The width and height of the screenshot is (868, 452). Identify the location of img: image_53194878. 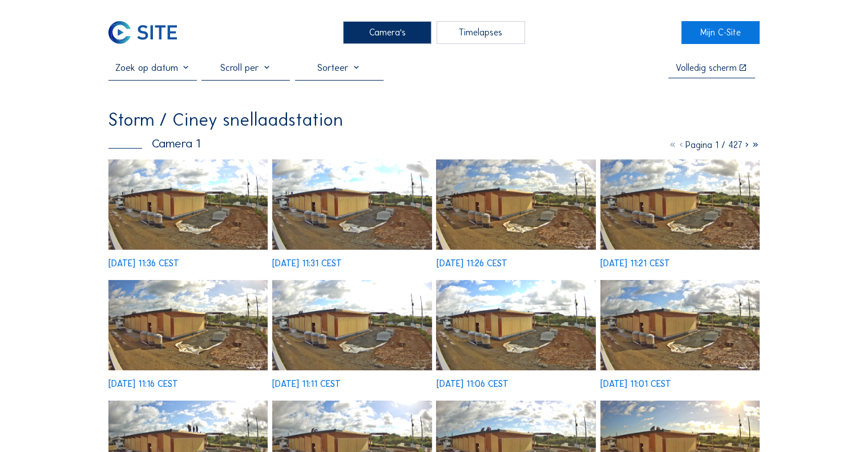
(352, 325).